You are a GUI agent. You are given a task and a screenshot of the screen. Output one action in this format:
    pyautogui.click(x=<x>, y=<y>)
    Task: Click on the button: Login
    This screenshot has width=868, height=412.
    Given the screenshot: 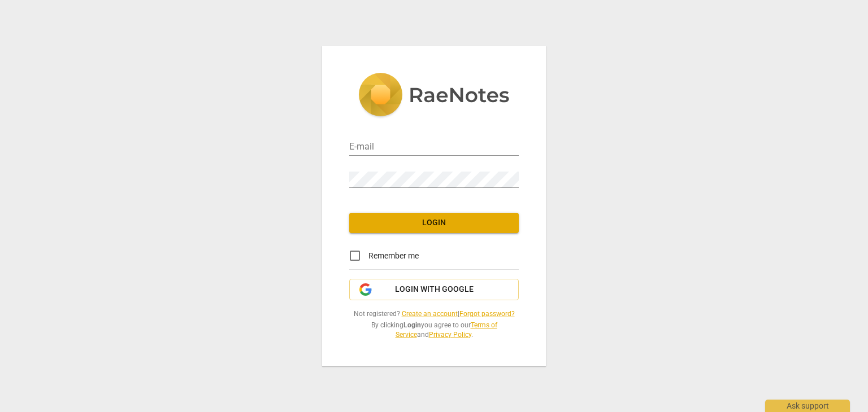 What is the action you would take?
    pyautogui.click(x=434, y=223)
    